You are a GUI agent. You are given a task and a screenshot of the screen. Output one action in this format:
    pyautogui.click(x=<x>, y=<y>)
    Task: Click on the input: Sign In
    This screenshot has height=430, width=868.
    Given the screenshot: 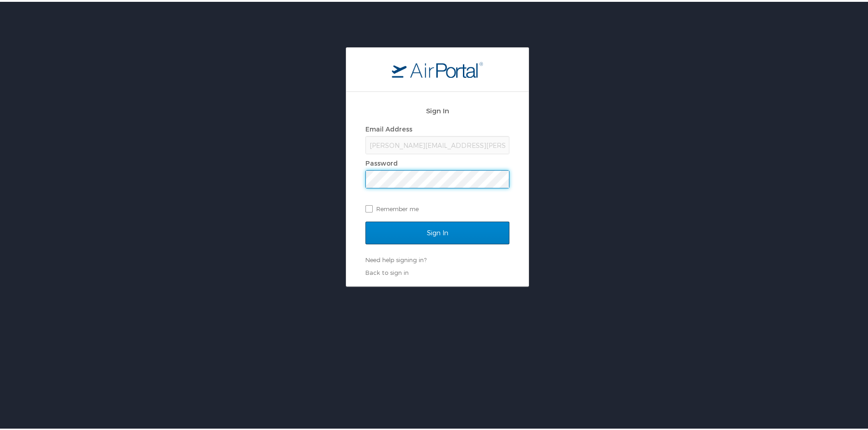 What is the action you would take?
    pyautogui.click(x=437, y=231)
    